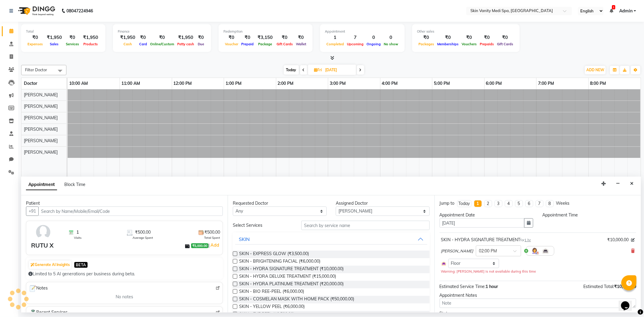  What do you see at coordinates (519, 203) in the screenshot?
I see `li: 5` at bounding box center [519, 203].